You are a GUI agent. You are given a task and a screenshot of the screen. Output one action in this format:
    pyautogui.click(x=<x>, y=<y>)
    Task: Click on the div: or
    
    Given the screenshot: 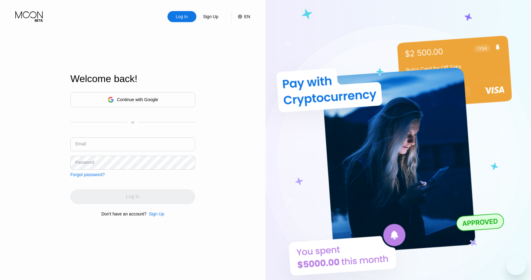 What is the action you would take?
    pyautogui.click(x=133, y=122)
    